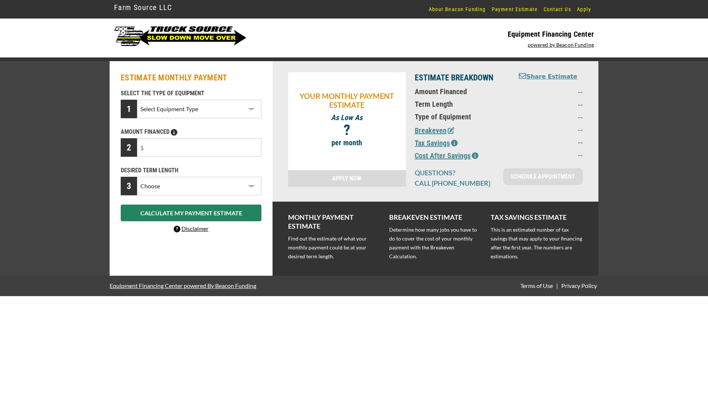 Image resolution: width=708 pixels, height=401 pixels. I want to click on p: Term Length, so click(462, 104).